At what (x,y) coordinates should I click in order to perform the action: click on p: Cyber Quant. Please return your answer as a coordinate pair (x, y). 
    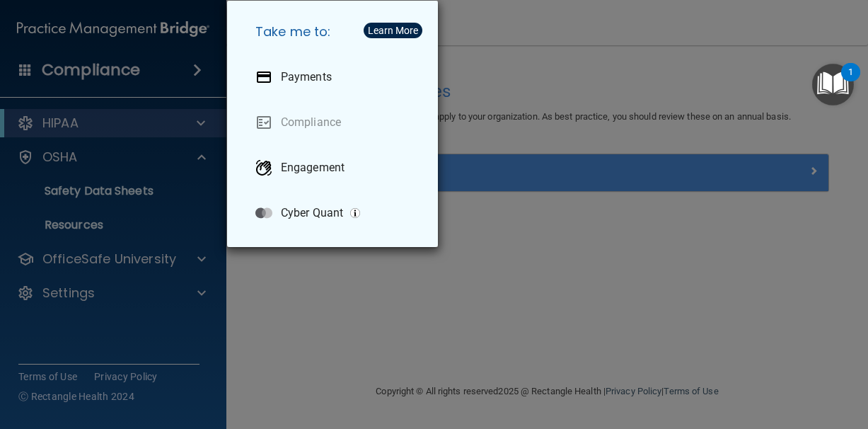
    Looking at the image, I should click on (312, 213).